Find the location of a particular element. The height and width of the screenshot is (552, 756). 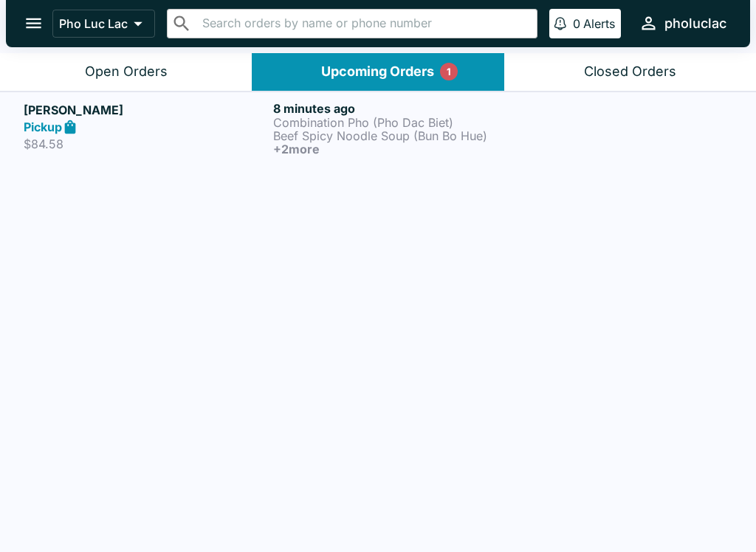

p: Alerts is located at coordinates (599, 24).